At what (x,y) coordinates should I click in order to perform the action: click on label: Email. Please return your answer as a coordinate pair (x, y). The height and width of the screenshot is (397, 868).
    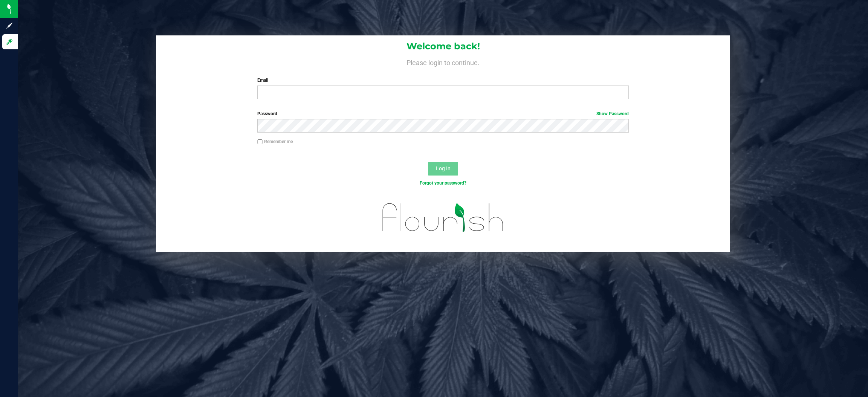
    Looking at the image, I should click on (443, 80).